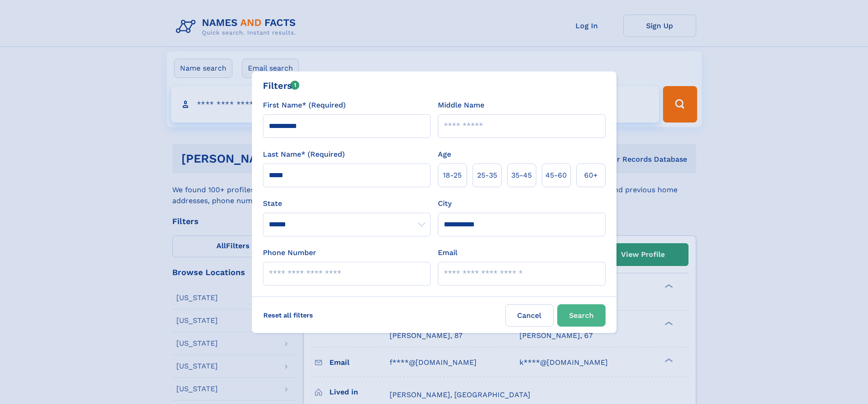 The height and width of the screenshot is (404, 868). What do you see at coordinates (289, 253) in the screenshot?
I see `label: Phone Number` at bounding box center [289, 253].